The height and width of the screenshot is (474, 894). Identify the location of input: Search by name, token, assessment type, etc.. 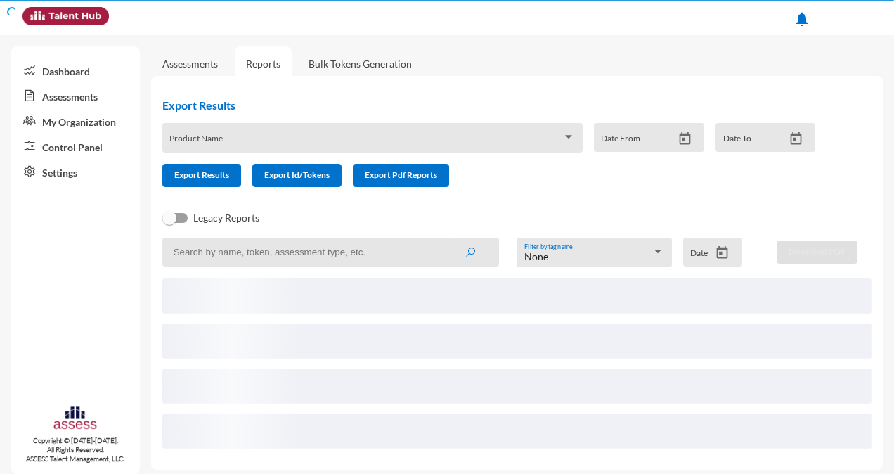
(330, 252).